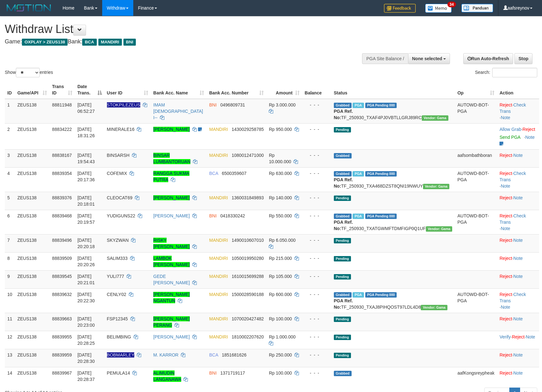  I want to click on td: 1, so click(10, 111).